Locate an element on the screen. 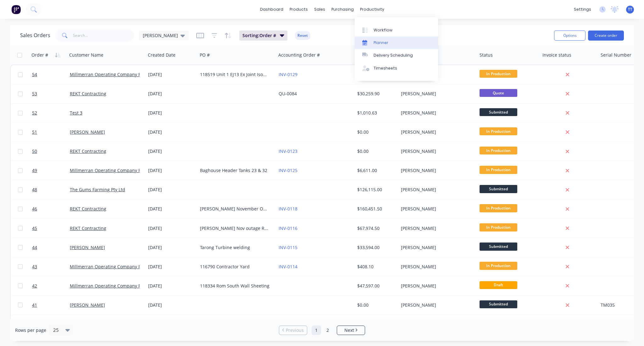 This screenshot has height=346, width=644. span: 44 is located at coordinates (35, 248).